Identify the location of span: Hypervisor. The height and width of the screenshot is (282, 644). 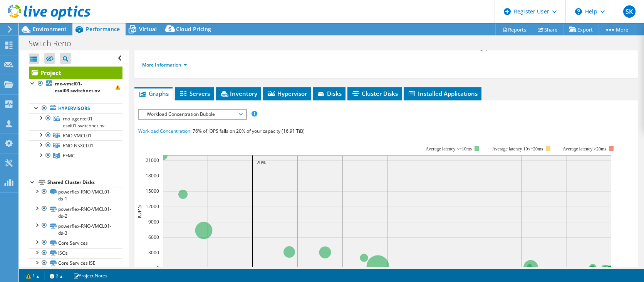
(287, 93).